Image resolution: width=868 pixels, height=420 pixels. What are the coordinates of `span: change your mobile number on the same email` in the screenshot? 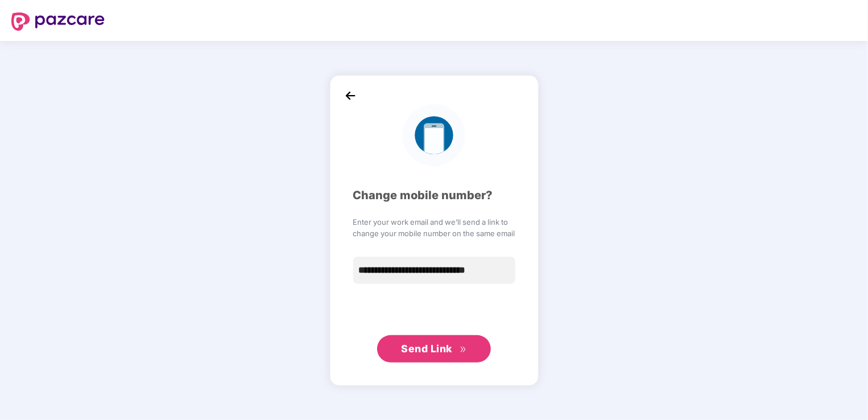 It's located at (434, 234).